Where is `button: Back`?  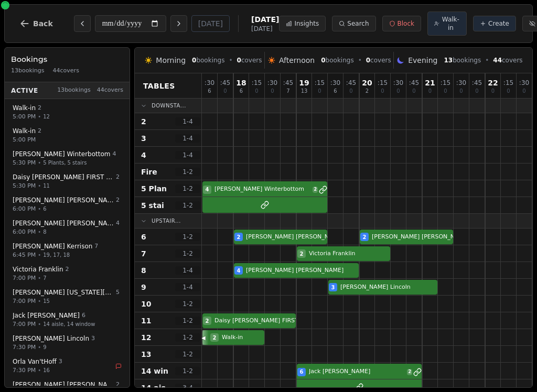 button: Back is located at coordinates (36, 23).